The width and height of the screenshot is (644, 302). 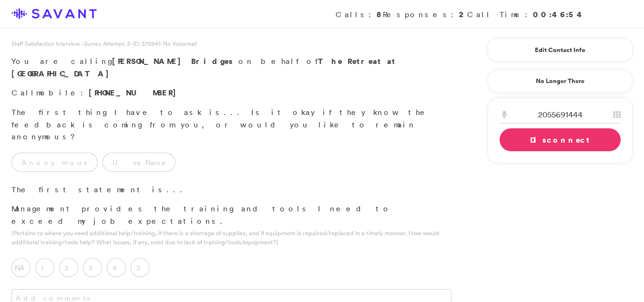 I want to click on label: 2, so click(x=69, y=268).